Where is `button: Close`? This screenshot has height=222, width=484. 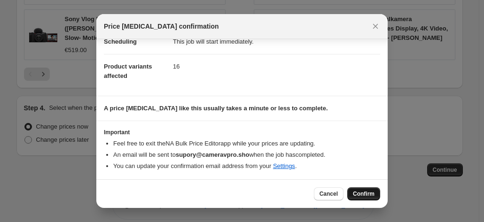 button: Close is located at coordinates (375, 26).